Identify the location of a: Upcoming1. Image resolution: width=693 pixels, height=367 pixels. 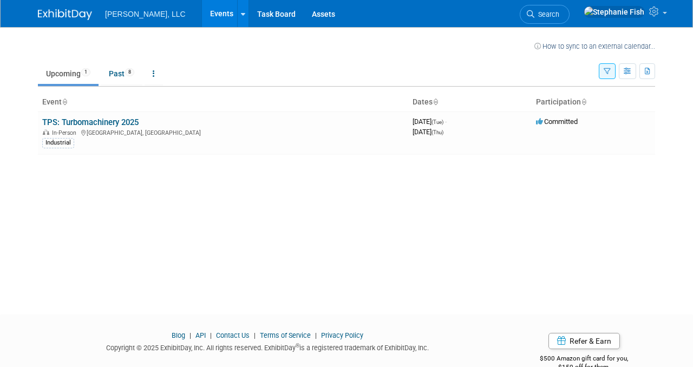
(68, 74).